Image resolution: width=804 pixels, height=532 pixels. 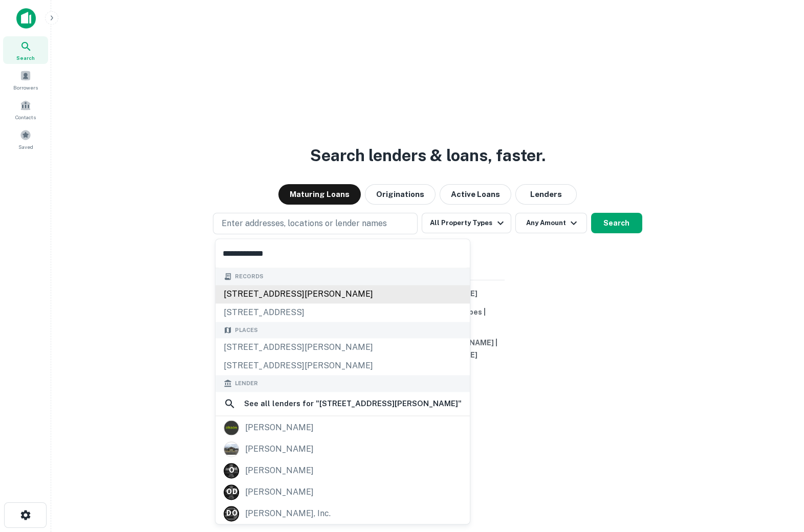 What do you see at coordinates (232, 493) in the screenshot?
I see `p: O D` at bounding box center [232, 493].